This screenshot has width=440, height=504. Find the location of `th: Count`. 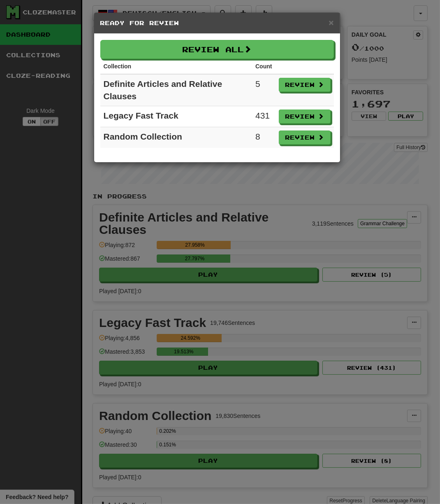

th: Count is located at coordinates (264, 66).